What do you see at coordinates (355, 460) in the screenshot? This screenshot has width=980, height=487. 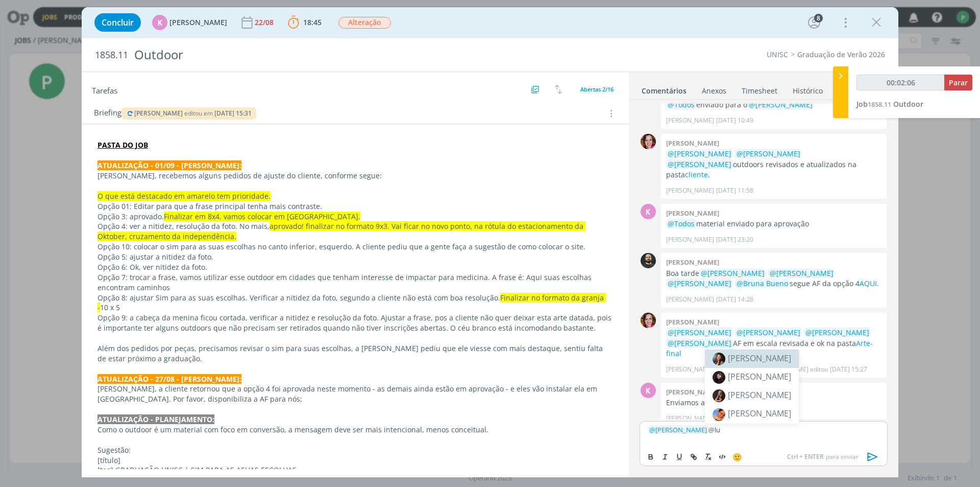 I see `p: [título]` at bounding box center [355, 460].